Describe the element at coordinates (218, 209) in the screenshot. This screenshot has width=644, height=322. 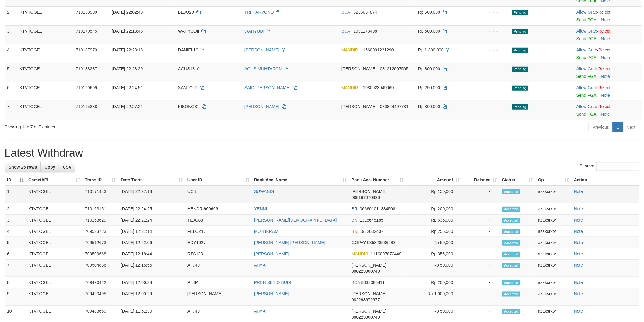
I see `td: HENDRI969696` at that location.